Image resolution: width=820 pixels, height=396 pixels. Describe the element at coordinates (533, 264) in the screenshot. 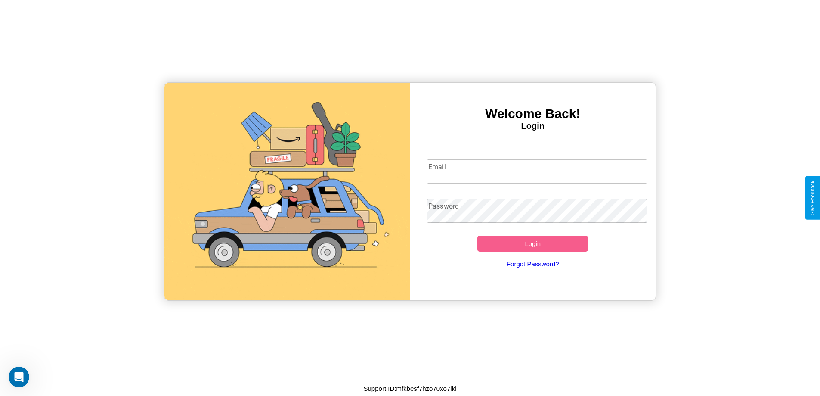

I see `a: Forgot Password?` at that location.